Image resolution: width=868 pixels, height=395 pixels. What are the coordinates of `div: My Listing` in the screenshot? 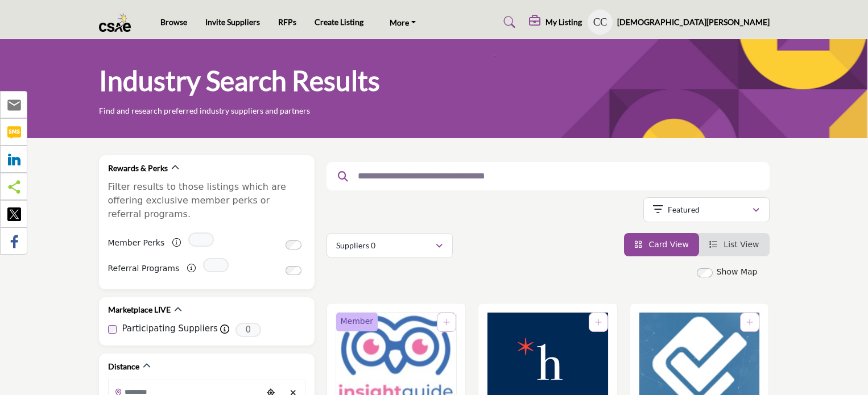 It's located at (555, 22).